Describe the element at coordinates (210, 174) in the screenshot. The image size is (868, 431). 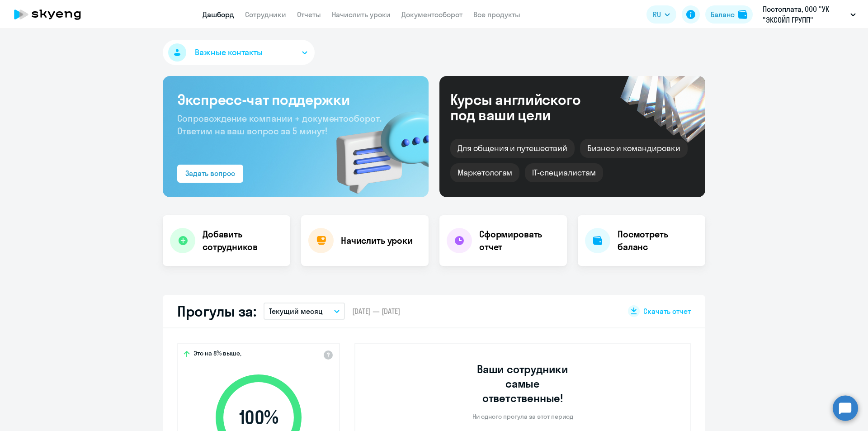
I see `button: Задать вопрос` at that location.